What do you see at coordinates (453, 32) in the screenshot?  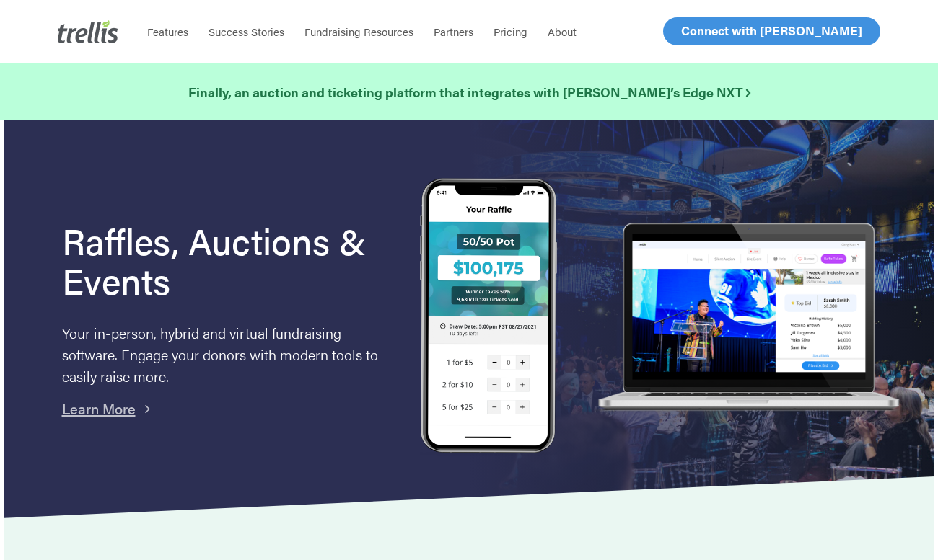 I see `a: Partners` at bounding box center [453, 32].